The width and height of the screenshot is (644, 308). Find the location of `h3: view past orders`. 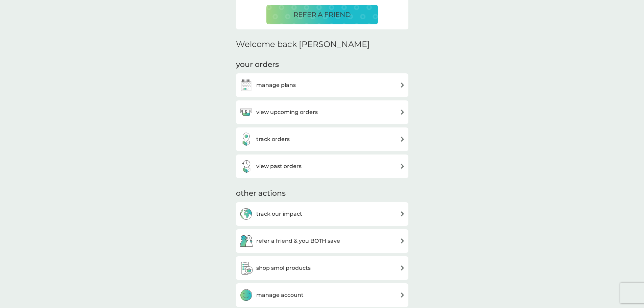

h3: view past orders is located at coordinates (279, 166).